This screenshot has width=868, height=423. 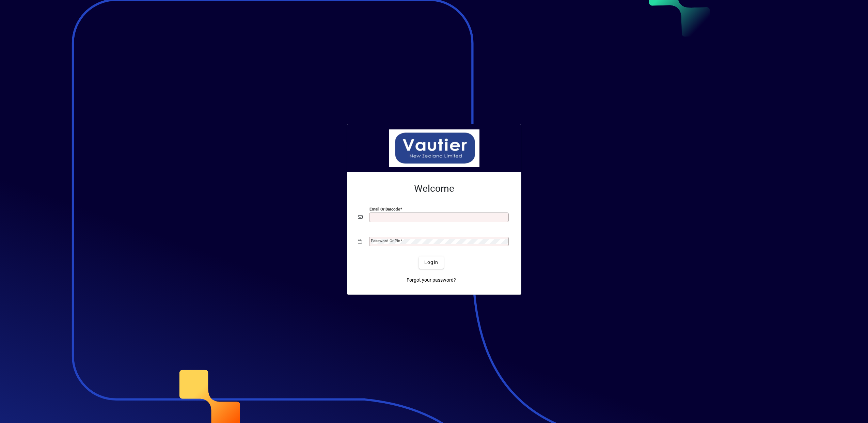 I want to click on a: Forgot your password?, so click(x=432, y=280).